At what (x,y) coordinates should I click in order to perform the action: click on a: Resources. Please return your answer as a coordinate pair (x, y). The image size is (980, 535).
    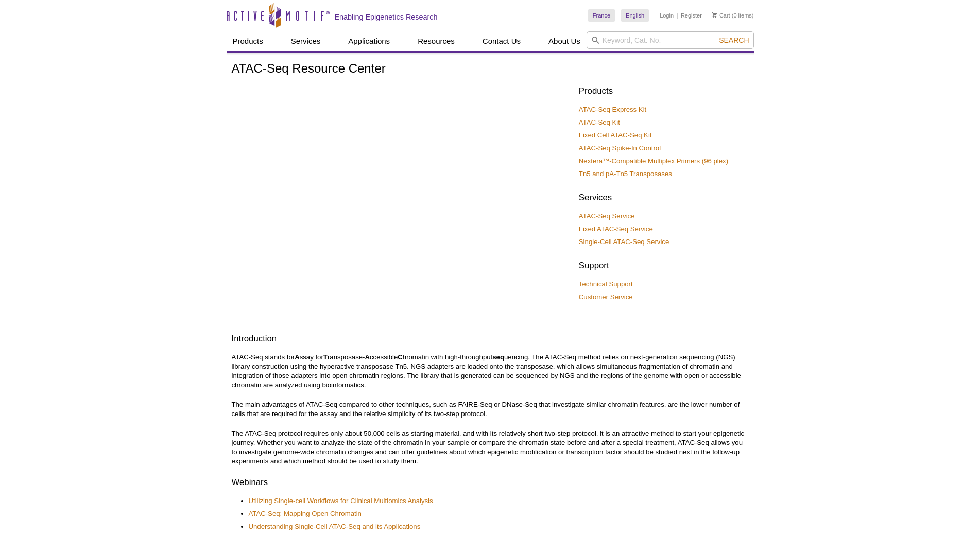
    Looking at the image, I should click on (436, 41).